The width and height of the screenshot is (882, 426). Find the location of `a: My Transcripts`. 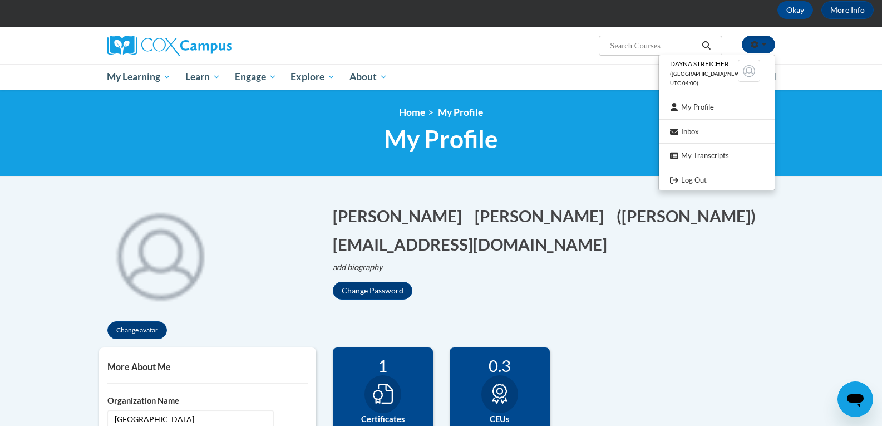

a: My Transcripts is located at coordinates (716, 155).